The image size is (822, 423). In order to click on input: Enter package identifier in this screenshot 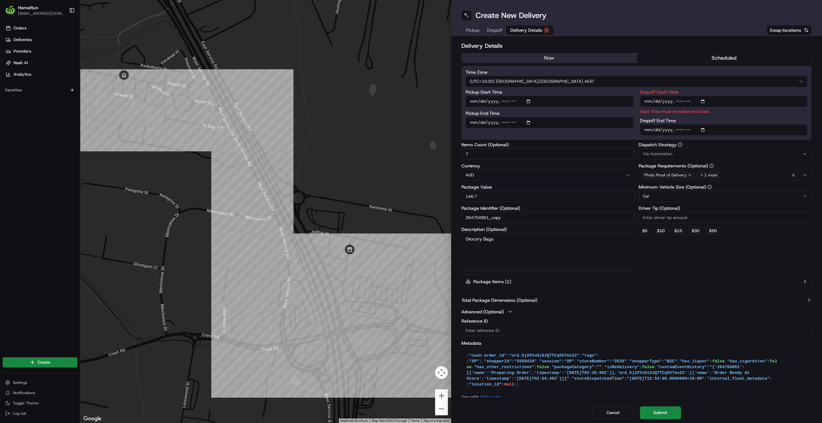, I will do `click(548, 218)`.